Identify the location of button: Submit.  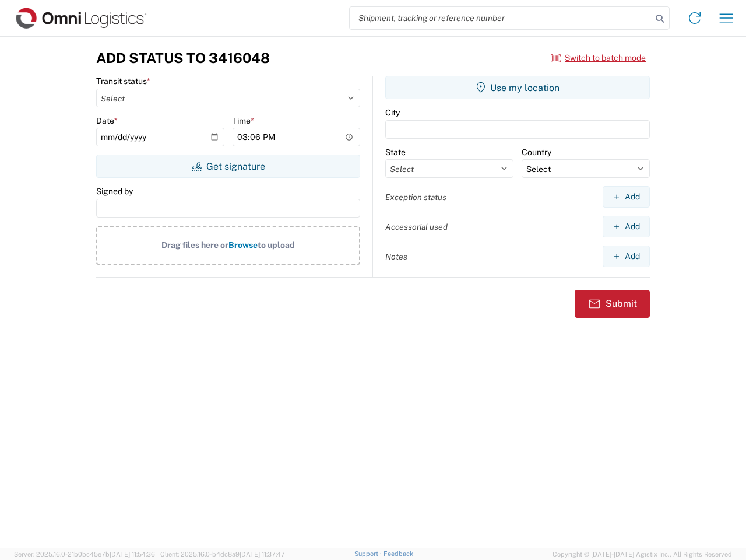
(612, 304).